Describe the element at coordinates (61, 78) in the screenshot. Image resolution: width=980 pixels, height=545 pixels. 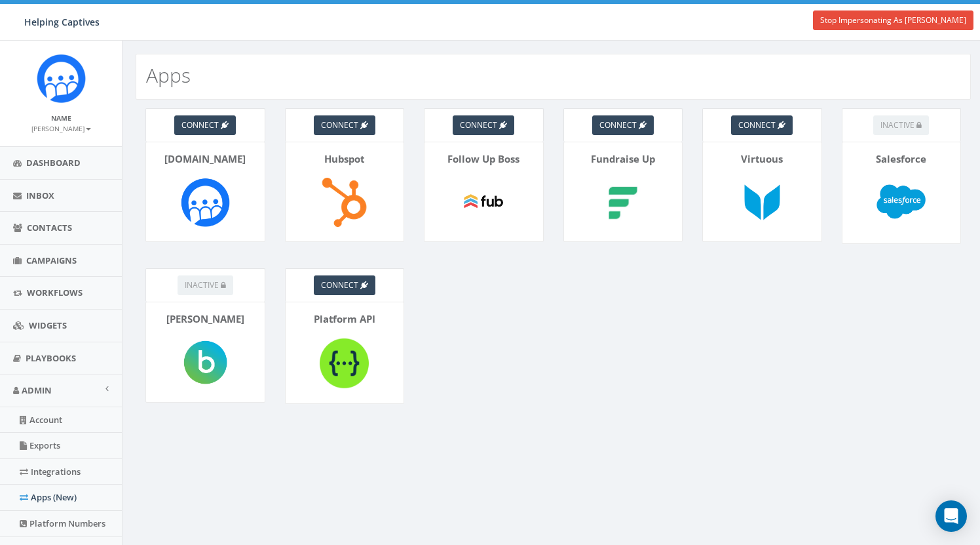
I see `img: Rally_platform_Icon_1.png` at that location.